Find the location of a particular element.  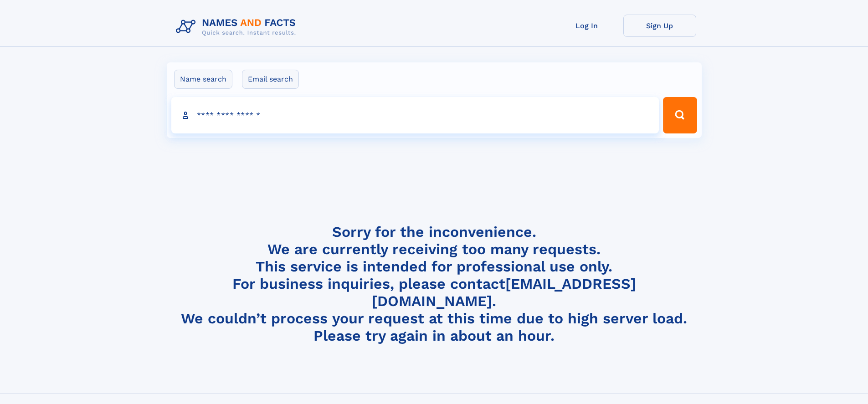

input: search input is located at coordinates (415, 115).